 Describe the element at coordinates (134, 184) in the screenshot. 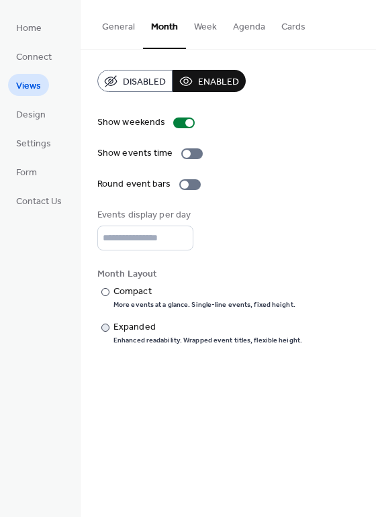

I see `div: Round event bars` at that location.